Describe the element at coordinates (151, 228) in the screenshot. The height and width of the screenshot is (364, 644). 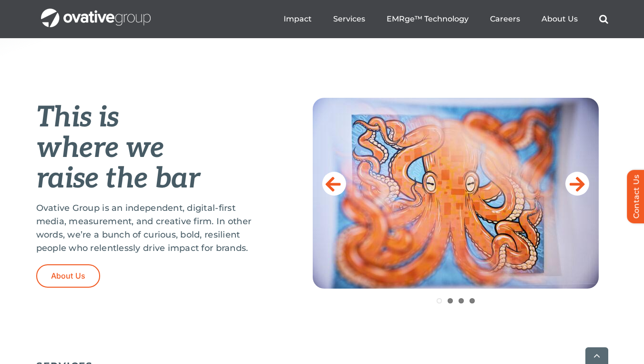
I see `p: Ovative Group is an independent, digital-first media, measurement, and creative firm. In other wo...` at that location.